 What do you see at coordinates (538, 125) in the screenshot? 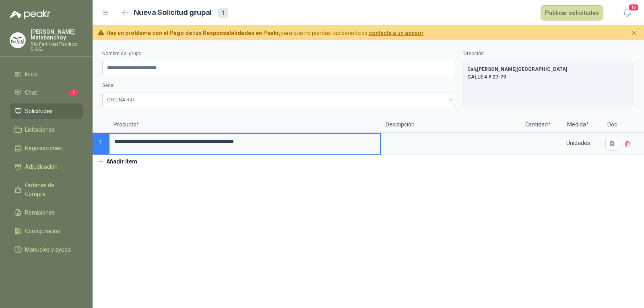
I see `p: Cantidad` at bounding box center [538, 125].